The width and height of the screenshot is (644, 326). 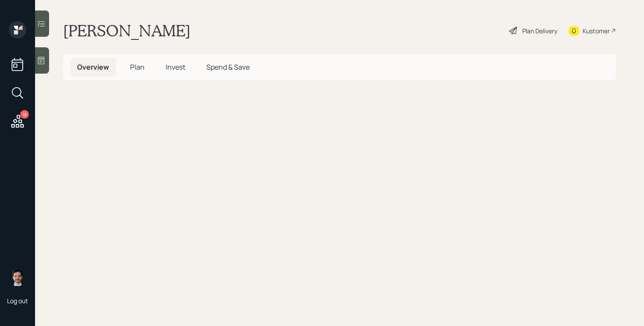 What do you see at coordinates (25, 114) in the screenshot?
I see `div: 18` at bounding box center [25, 114].